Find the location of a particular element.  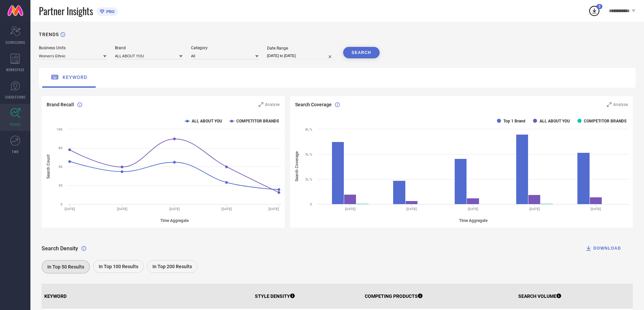

p: COMPETING PRODUCTS is located at coordinates (393, 297).